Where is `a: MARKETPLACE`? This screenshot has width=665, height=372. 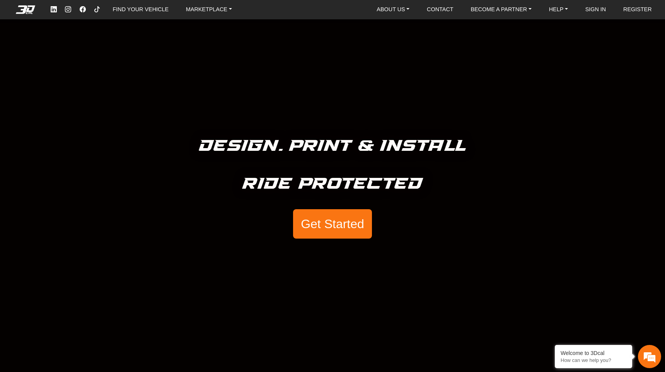 a: MARKETPLACE is located at coordinates (209, 9).